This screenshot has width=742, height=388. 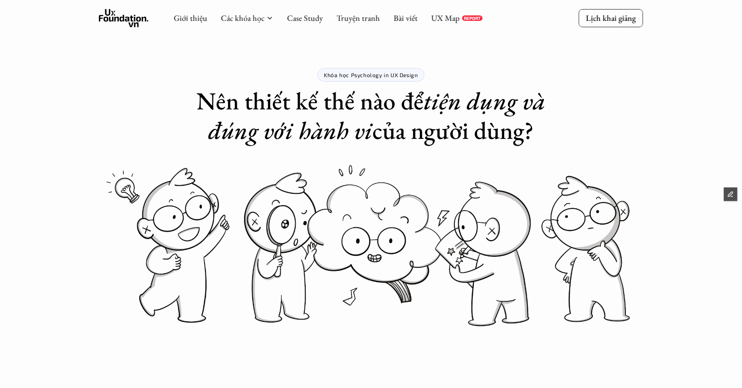 What do you see at coordinates (611, 18) in the screenshot?
I see `p: Lịch khai giảng` at bounding box center [611, 18].